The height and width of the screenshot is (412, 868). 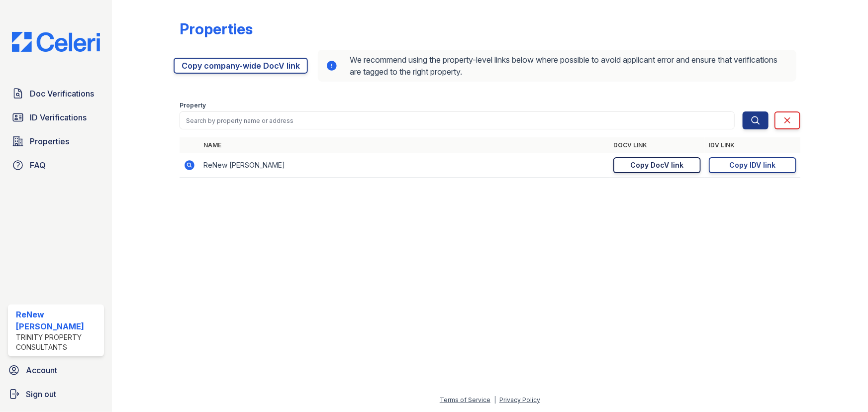 I want to click on a: Privacy Policy, so click(x=520, y=399).